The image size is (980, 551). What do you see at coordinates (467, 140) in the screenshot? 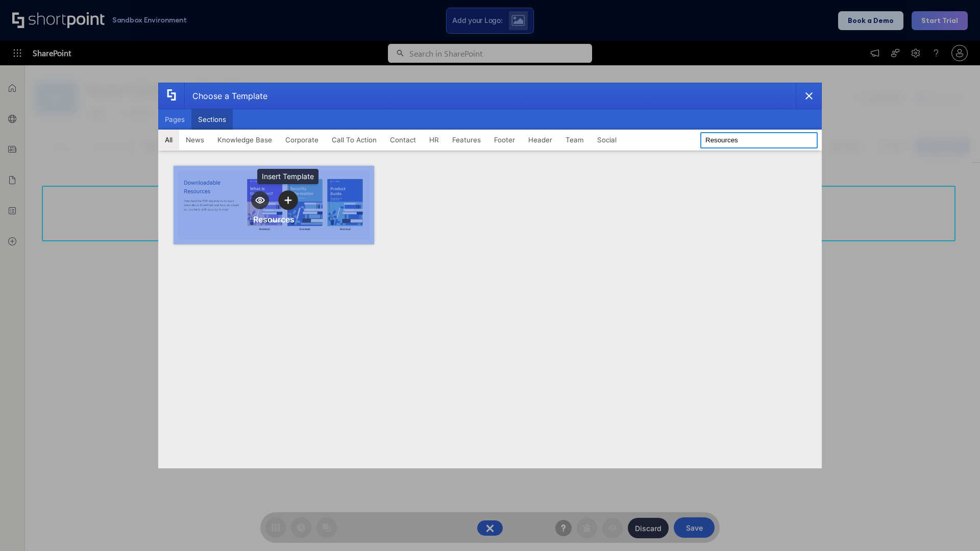
I see `button: Features` at bounding box center [467, 140].